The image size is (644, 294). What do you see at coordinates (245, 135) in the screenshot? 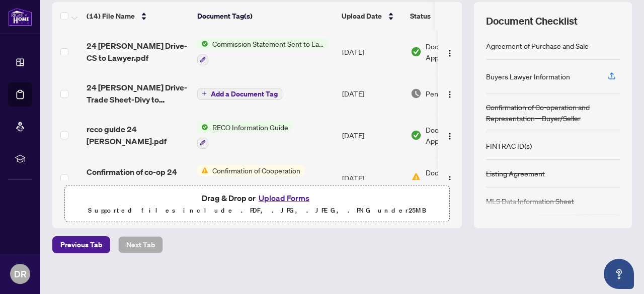
I see `button: Status IconRECO Information Guide` at bounding box center [245, 135].